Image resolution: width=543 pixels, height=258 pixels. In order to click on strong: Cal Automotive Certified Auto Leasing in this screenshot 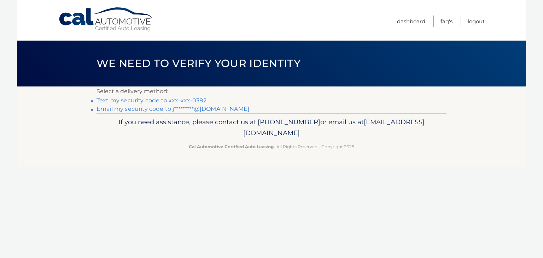, I will do `click(231, 147)`.